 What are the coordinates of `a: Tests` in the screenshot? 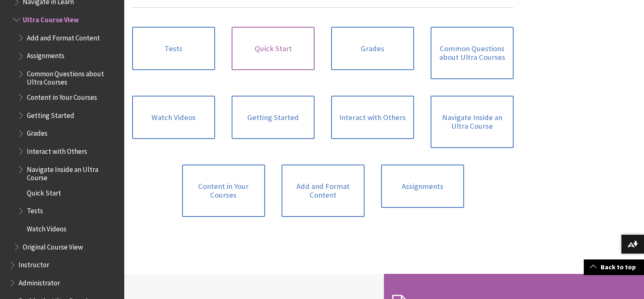 It's located at (173, 49).